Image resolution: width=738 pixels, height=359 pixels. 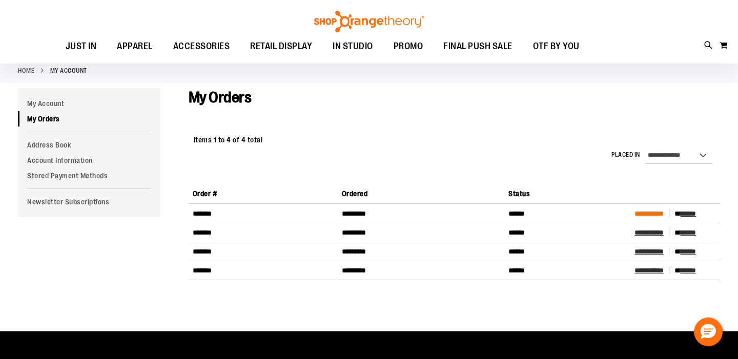 What do you see at coordinates (89, 160) in the screenshot?
I see `a: Account Information` at bounding box center [89, 160].